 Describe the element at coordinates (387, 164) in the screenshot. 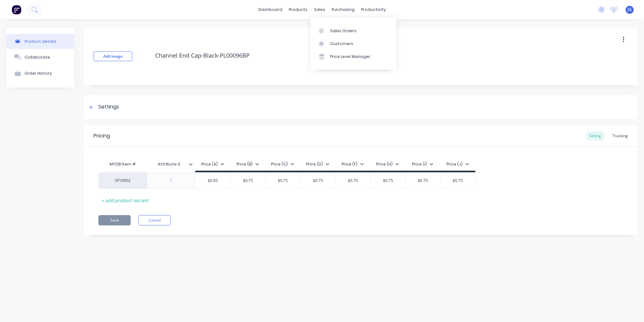

I see `div: Price (H)` at that location.